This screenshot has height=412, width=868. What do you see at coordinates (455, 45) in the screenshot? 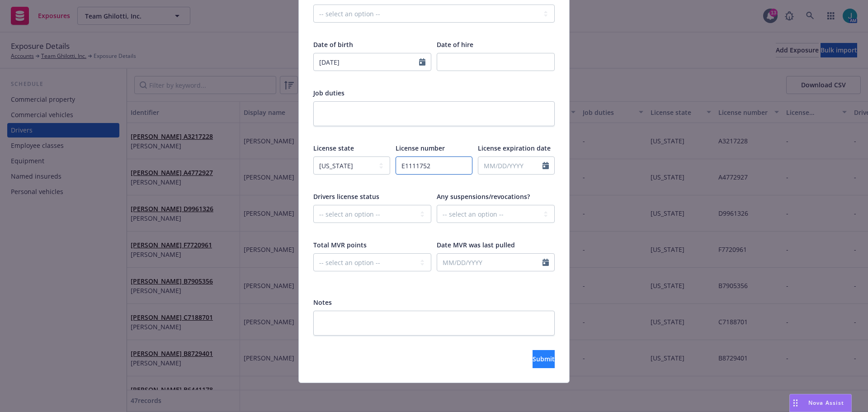
I see `span: Date of hire` at bounding box center [455, 45].